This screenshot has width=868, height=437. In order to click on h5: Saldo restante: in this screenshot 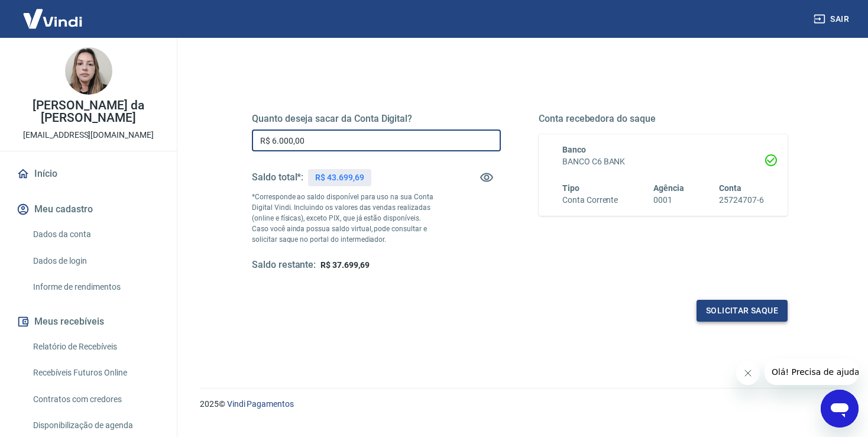, I will do `click(284, 265)`.